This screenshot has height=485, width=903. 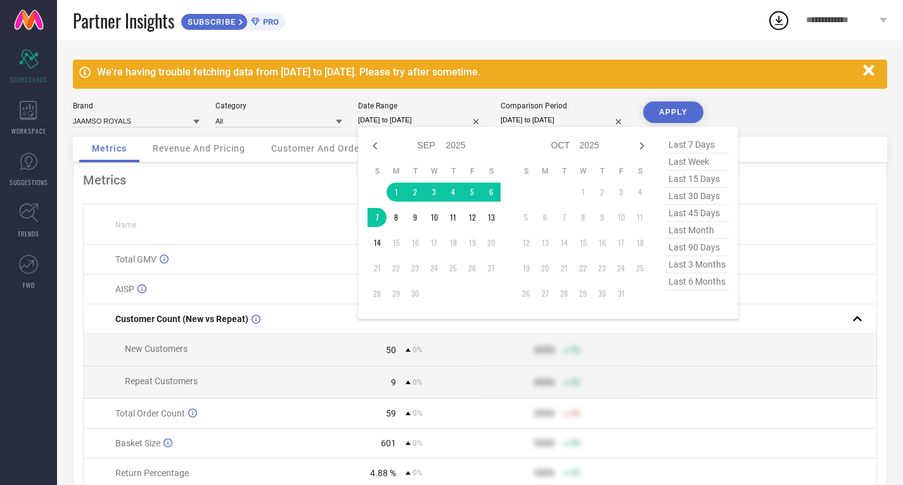 What do you see at coordinates (396, 243) in the screenshot?
I see `td: Mon Sep 15 2025` at bounding box center [396, 243].